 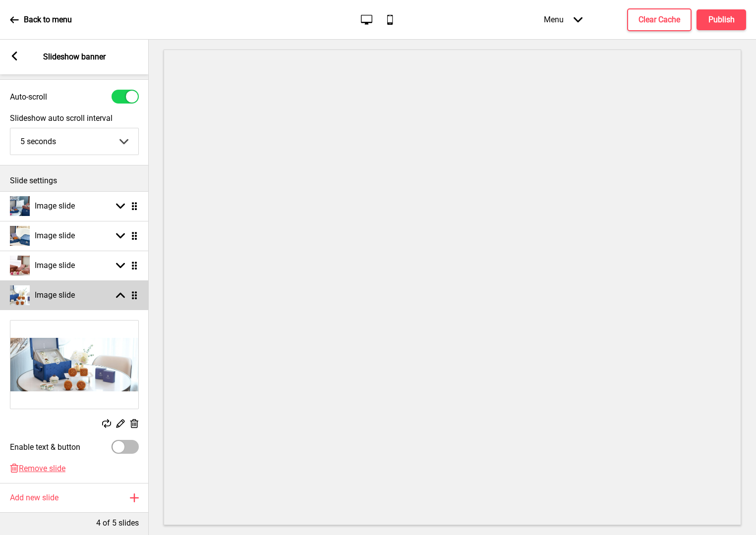 I want to click on label: Slideshow auto scroll interval, so click(x=74, y=118).